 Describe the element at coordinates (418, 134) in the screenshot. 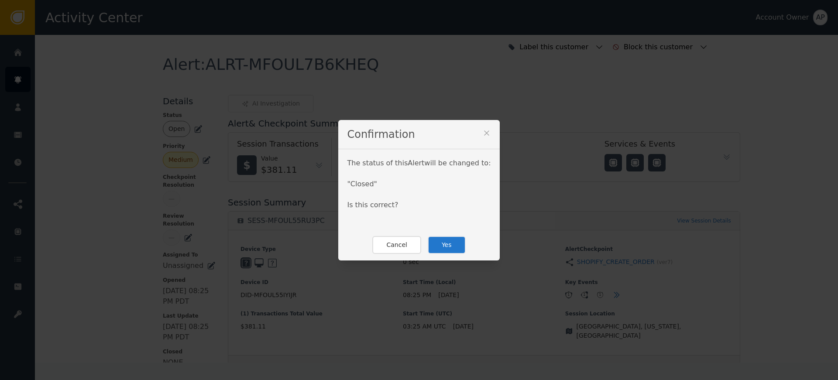

I see `div: Confirmation` at that location.